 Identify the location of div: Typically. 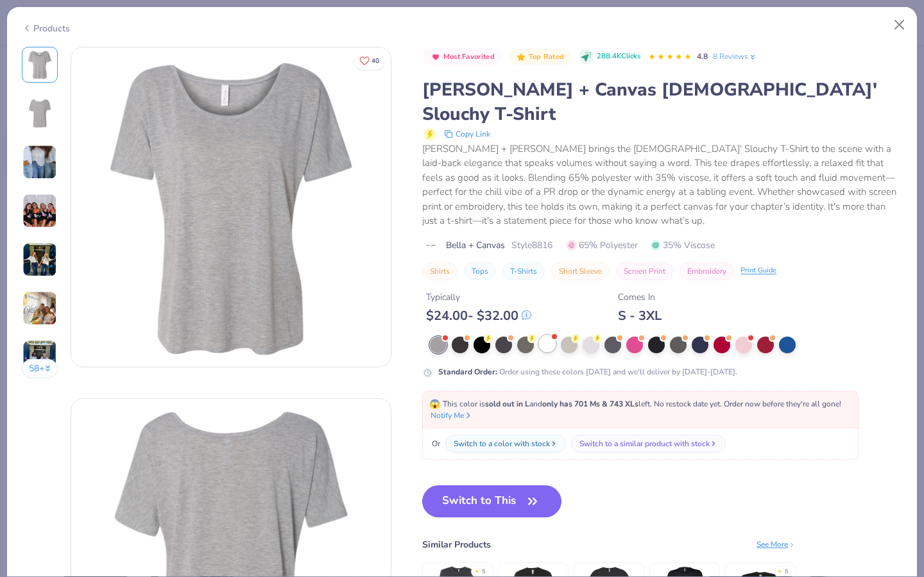
(479, 297).